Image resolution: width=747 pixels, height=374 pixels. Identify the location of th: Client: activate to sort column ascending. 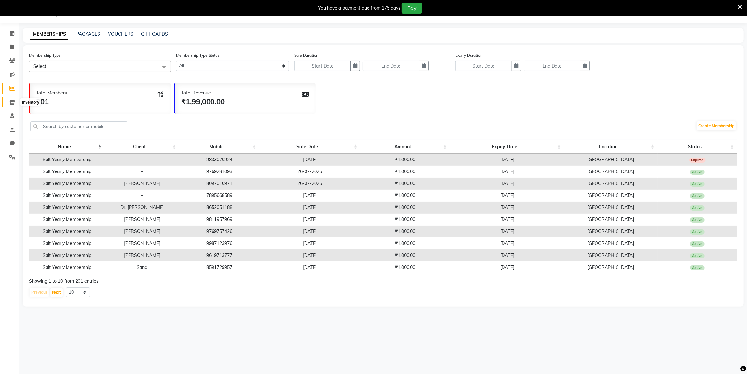
(142, 146).